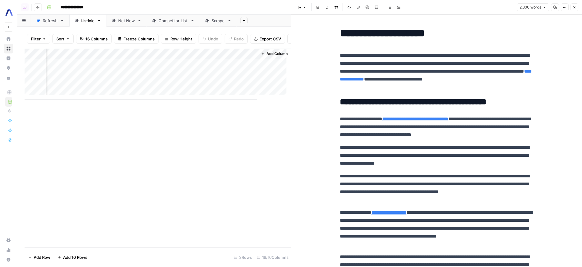  What do you see at coordinates (239, 39) in the screenshot?
I see `span: Redo` at bounding box center [239, 39].